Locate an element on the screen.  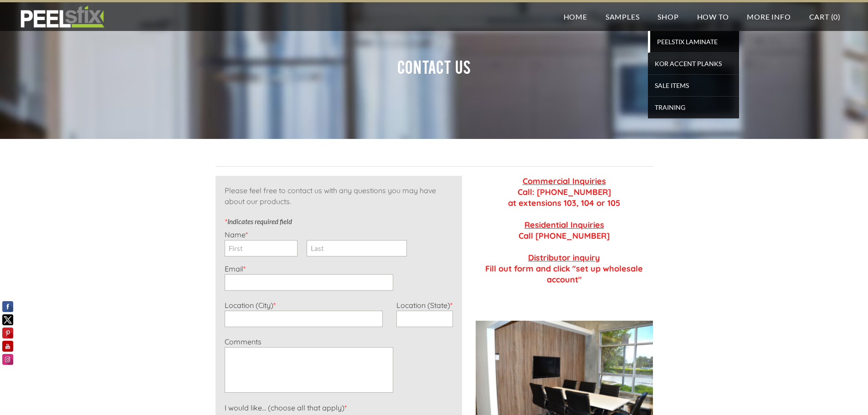
label: Name is located at coordinates (236, 234).